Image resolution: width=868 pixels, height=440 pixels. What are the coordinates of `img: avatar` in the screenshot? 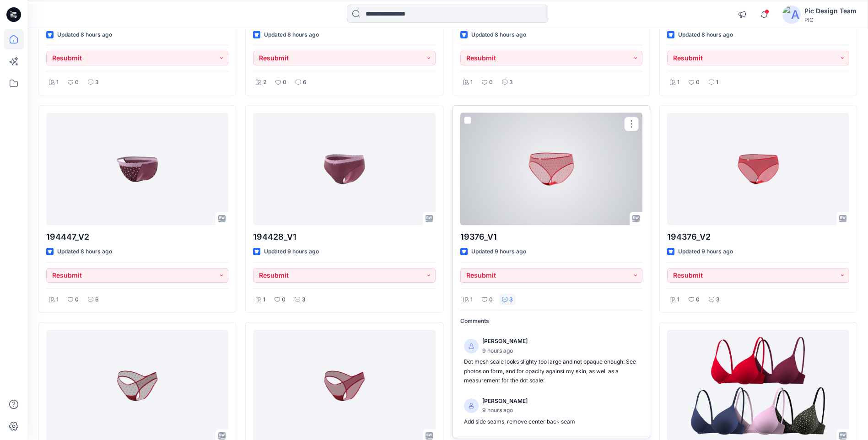 It's located at (791, 14).